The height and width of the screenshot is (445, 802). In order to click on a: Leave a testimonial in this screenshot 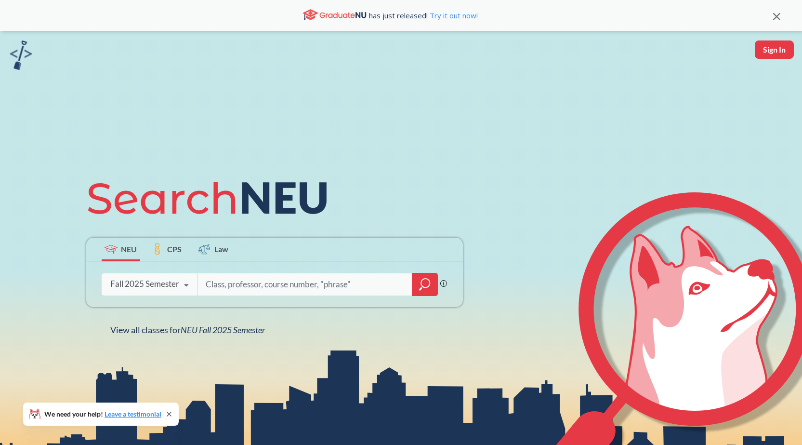, I will do `click(133, 413)`.